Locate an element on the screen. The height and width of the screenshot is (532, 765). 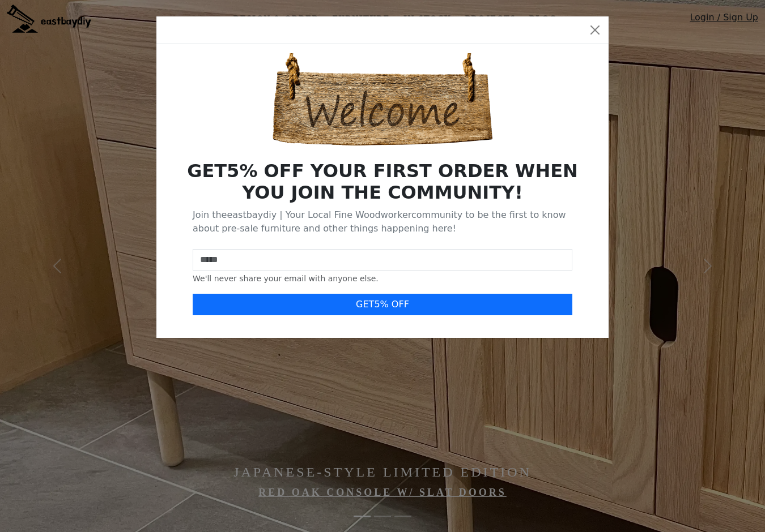
img: Welcome is located at coordinates (382, 100).